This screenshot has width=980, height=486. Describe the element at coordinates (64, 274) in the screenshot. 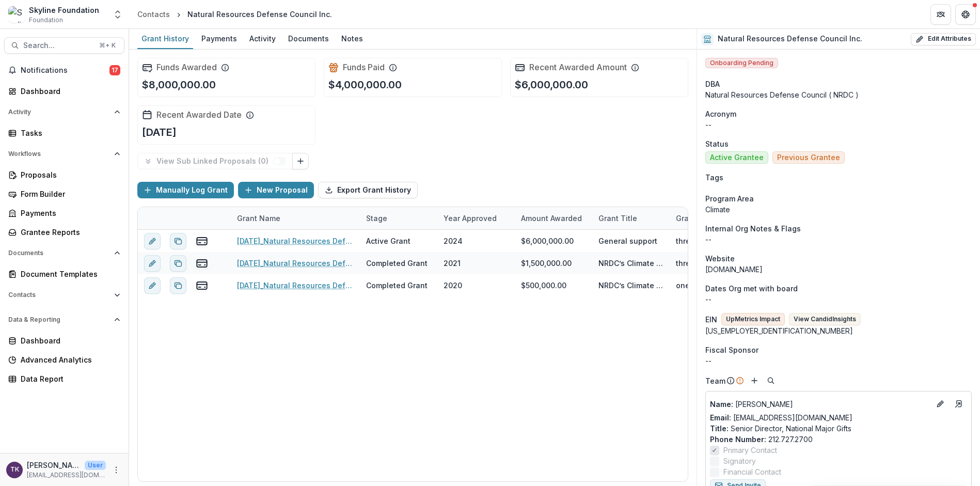

I see `a: Document Templates` at that location.